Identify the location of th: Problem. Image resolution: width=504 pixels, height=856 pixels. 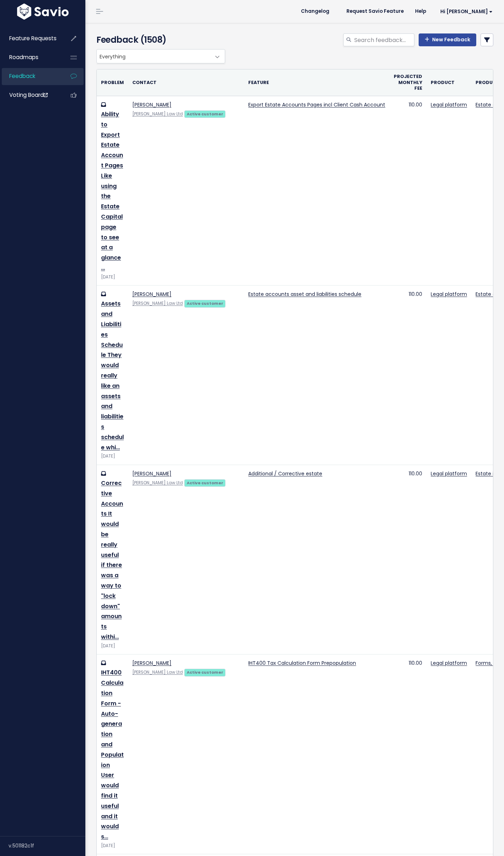
(112, 83).